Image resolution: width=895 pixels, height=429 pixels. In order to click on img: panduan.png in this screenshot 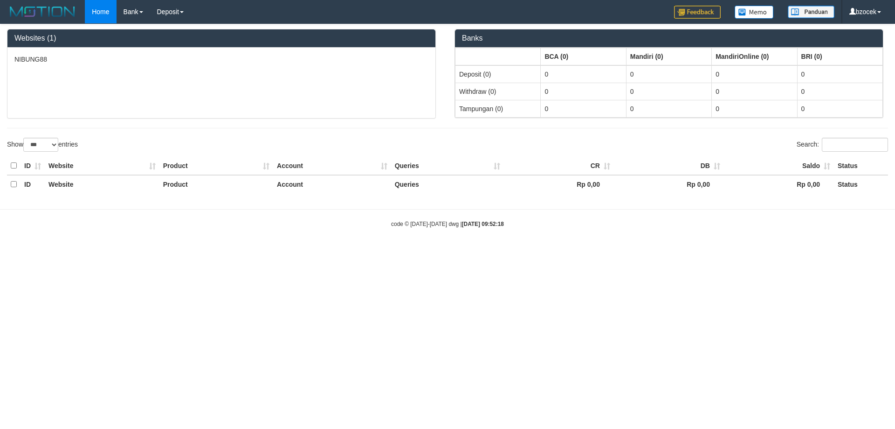, I will do `click(811, 12)`.